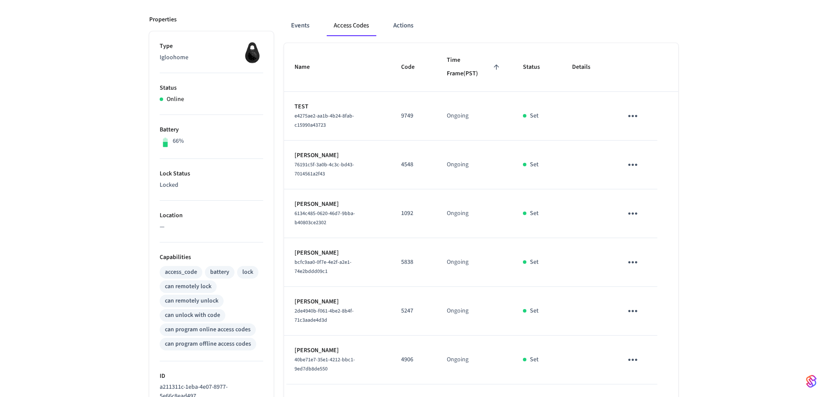  Describe the element at coordinates (324, 121) in the screenshot. I see `span: e4275ae2-aa1b-4b24-8fab-c15990a43723` at that location.